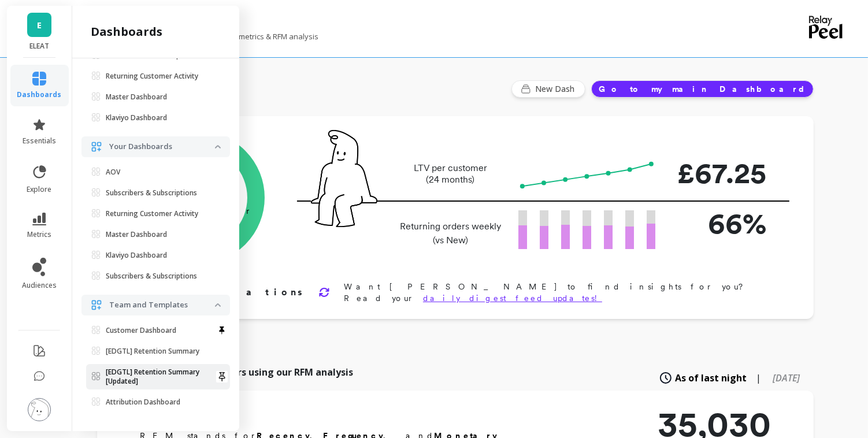  Describe the element at coordinates (39, 286) in the screenshot. I see `span: audiences` at that location.